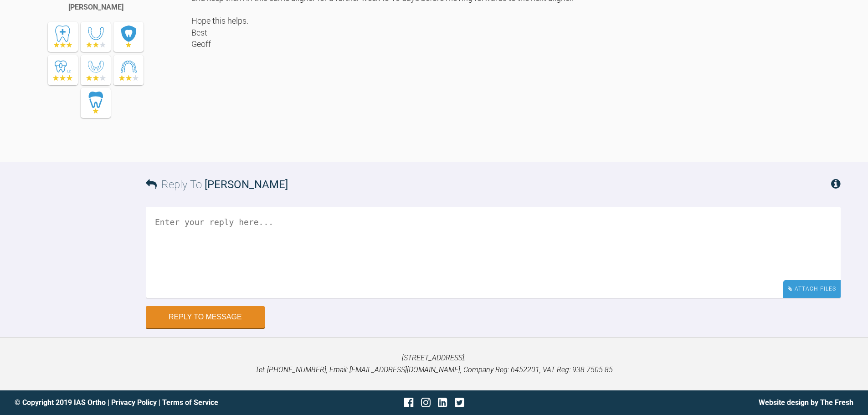 This screenshot has height=415, width=868. Describe the element at coordinates (217, 185) in the screenshot. I see `h3: Reply To` at that location.